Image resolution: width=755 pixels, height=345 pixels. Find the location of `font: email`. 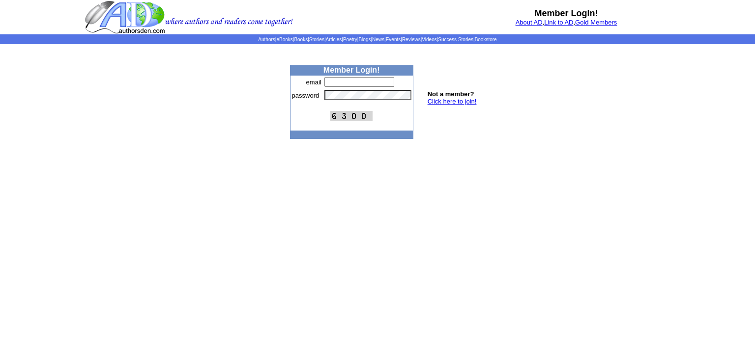

font: email is located at coordinates (313, 82).